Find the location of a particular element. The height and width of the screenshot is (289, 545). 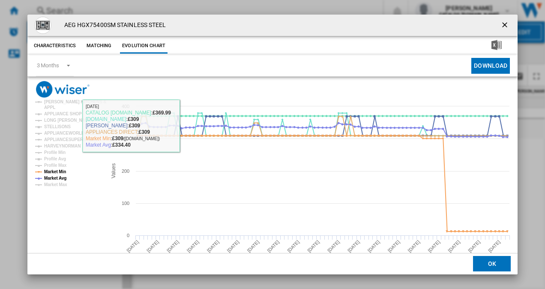

tspan: Profile Max is located at coordinates (55, 165).